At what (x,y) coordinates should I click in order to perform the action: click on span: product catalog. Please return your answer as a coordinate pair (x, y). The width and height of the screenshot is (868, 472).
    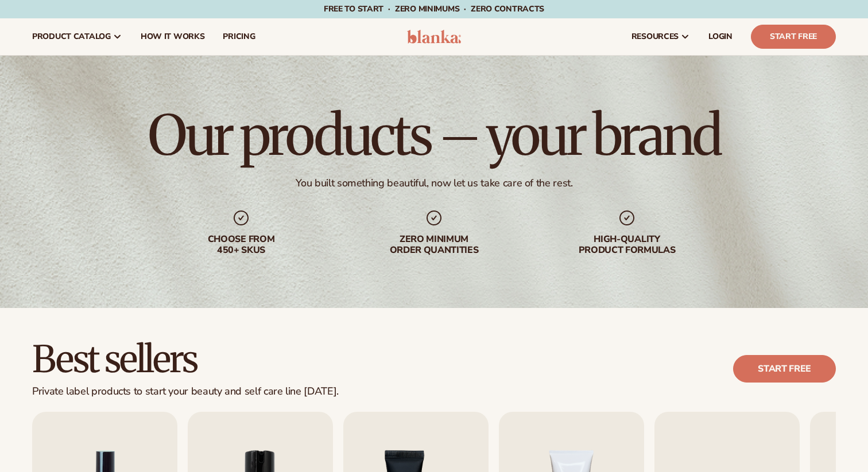
    Looking at the image, I should click on (71, 37).